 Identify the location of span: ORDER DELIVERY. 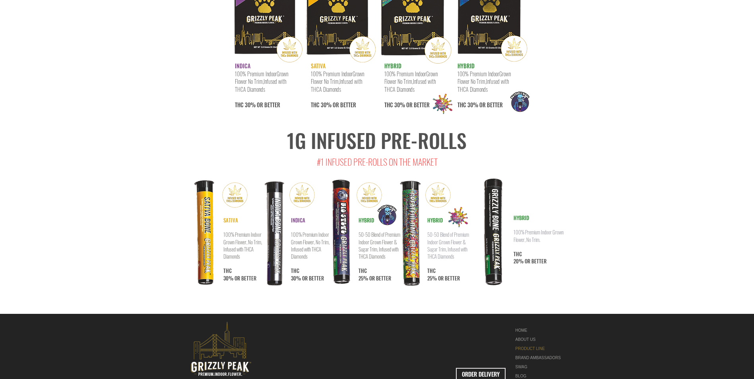
(480, 374).